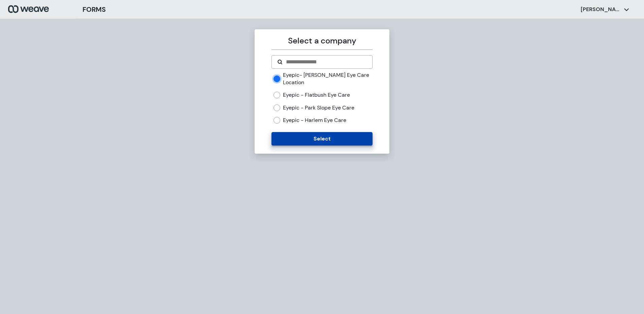 The image size is (644, 314). What do you see at coordinates (315, 121) in the screenshot?
I see `label: Eyepic - Harlem Eye Care` at bounding box center [315, 121].